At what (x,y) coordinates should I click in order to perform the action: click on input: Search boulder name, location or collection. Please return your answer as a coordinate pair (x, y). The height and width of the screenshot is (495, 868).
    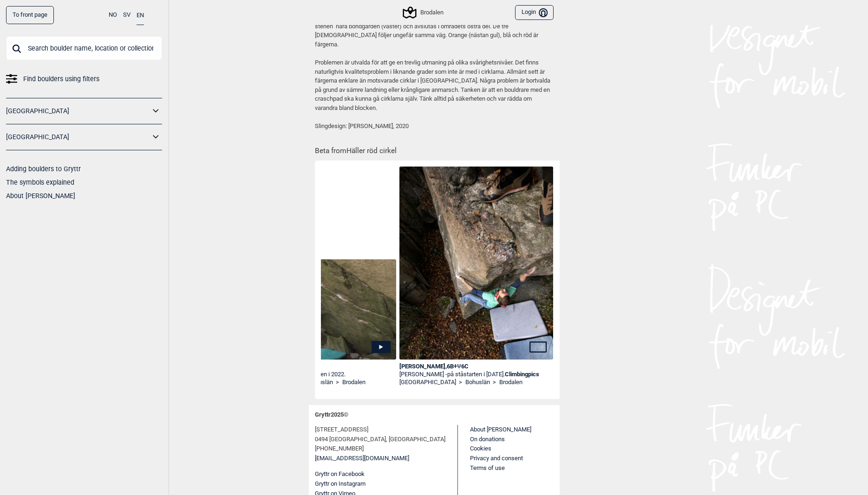
    Looking at the image, I should click on (84, 48).